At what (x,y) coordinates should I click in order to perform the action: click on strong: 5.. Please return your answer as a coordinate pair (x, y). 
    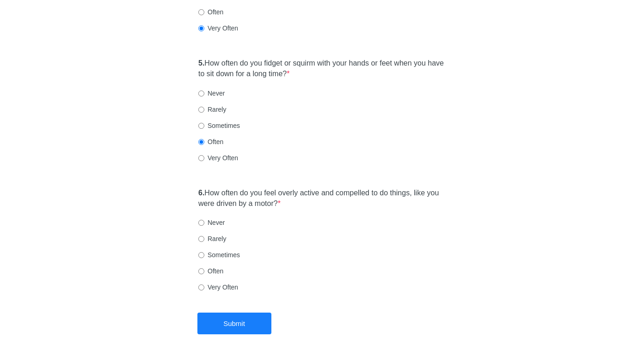
    Looking at the image, I should click on (201, 63).